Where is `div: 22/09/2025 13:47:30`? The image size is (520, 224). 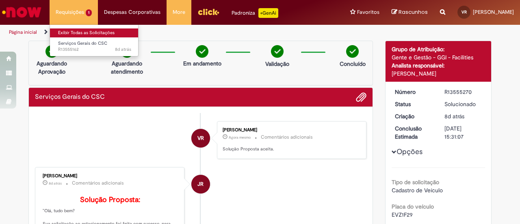 div: 22/09/2025 13:47:30 is located at coordinates (463, 116).